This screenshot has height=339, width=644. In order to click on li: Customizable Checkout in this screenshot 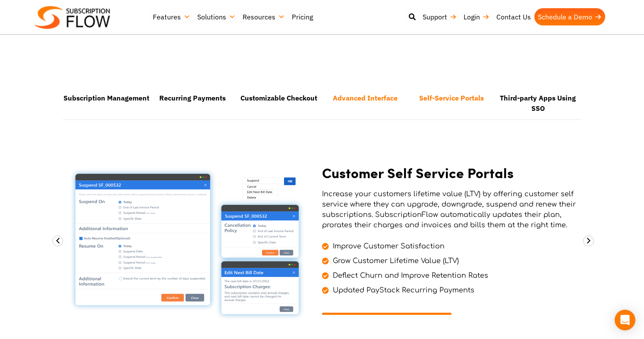, I will do `click(279, 103)`.